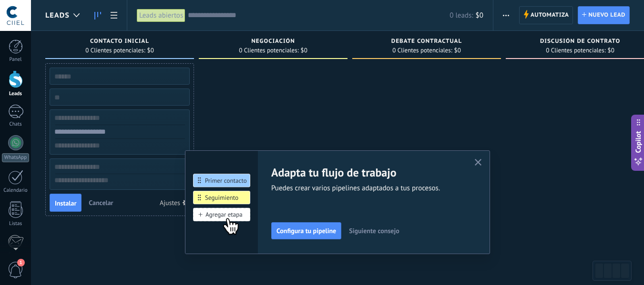  What do you see at coordinates (367, 189) in the screenshot?
I see `span: Puedes crear varios pipelines adaptados a tus procesos.` at bounding box center [367, 189].